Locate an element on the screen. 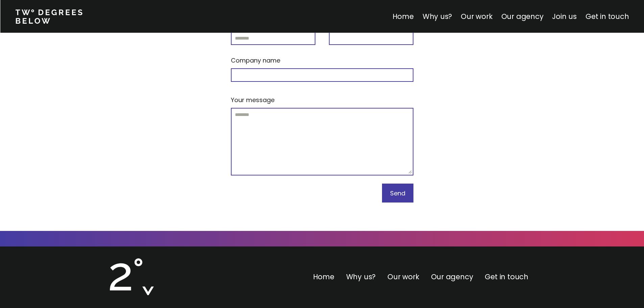 Image resolution: width=644 pixels, height=308 pixels. input: Phone number is located at coordinates (371, 38).